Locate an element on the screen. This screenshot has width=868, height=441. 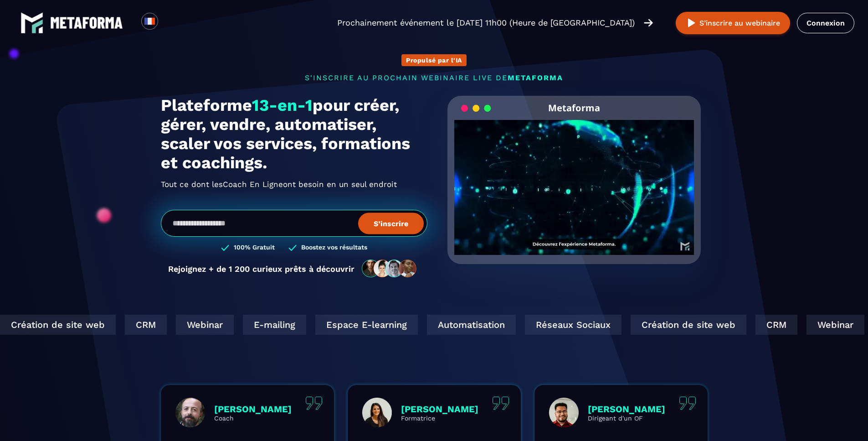
a: Connexion is located at coordinates (826, 23).